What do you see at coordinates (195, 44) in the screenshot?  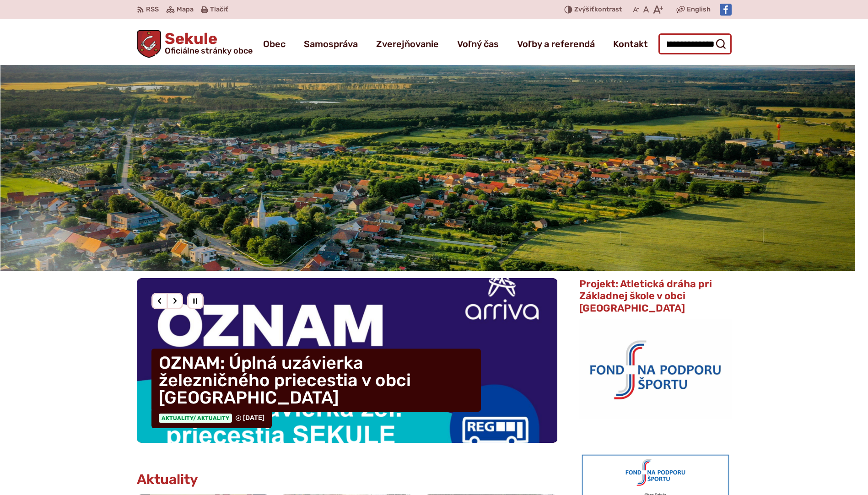 I see `a: Logo Sekule, prejsť na domovskú stránku.` at bounding box center [195, 44].